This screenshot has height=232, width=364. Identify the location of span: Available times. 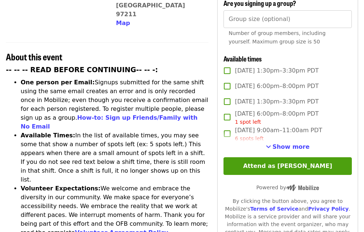
(243, 59).